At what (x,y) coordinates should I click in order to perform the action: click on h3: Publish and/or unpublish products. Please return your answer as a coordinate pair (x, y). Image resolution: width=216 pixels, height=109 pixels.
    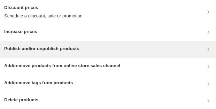
    Looking at the image, I should click on (41, 49).